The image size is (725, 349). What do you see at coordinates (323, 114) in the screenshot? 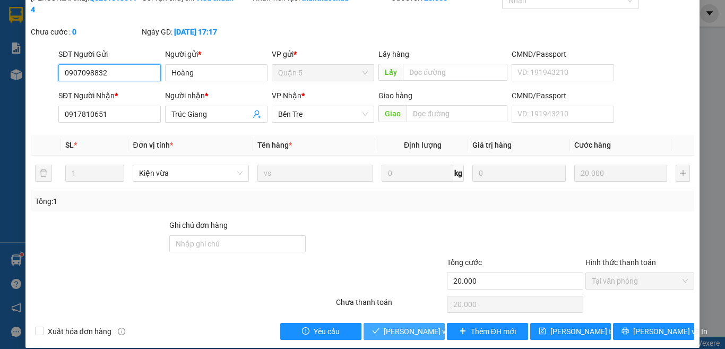
I see `span: Bến Tre` at bounding box center [323, 114].